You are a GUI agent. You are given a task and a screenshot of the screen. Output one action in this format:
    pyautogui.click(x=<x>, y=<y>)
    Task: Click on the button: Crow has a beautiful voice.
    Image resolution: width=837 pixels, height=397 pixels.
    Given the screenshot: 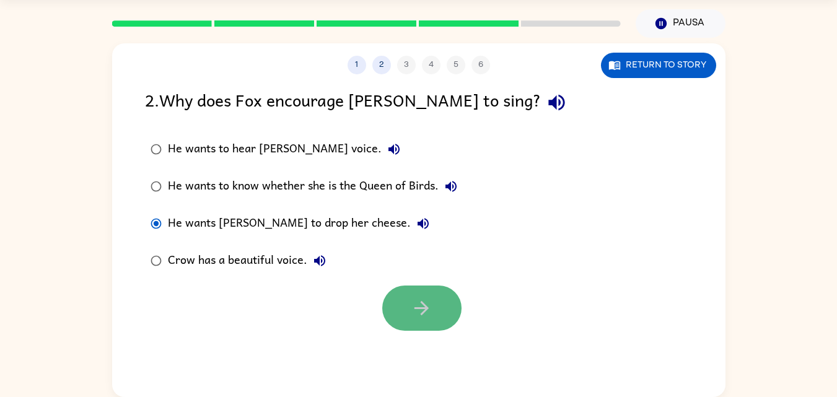 What is the action you would take?
    pyautogui.click(x=320, y=261)
    